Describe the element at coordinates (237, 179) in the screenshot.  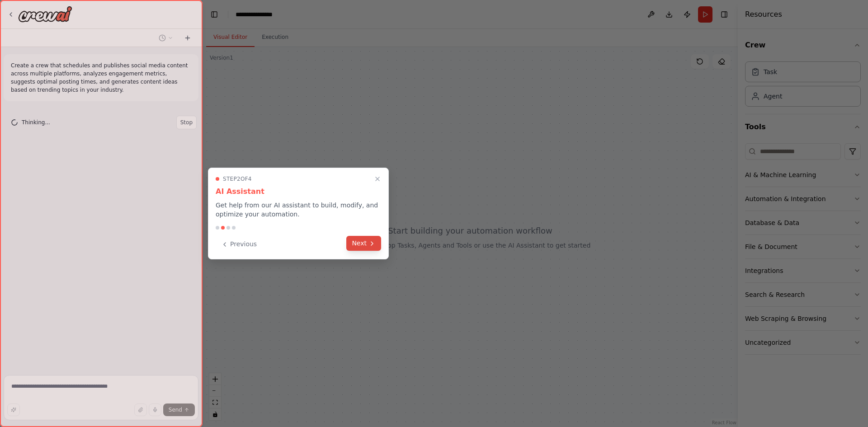
I see `span: Step 2 of 4` at that location.